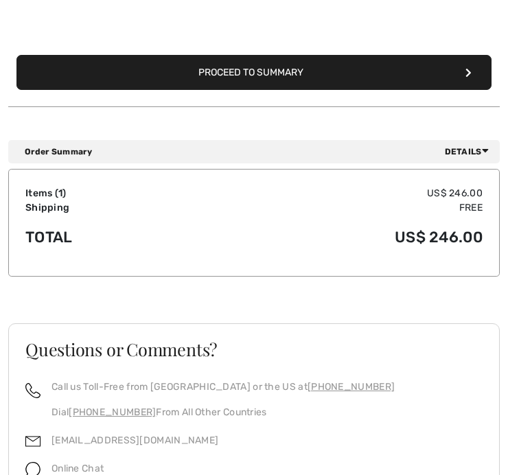  Describe the element at coordinates (105, 193) in the screenshot. I see `td: Items ( )` at that location.